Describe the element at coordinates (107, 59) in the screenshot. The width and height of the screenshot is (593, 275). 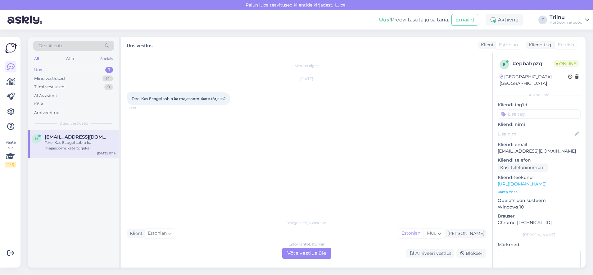
I see `div: Socials` at that location.